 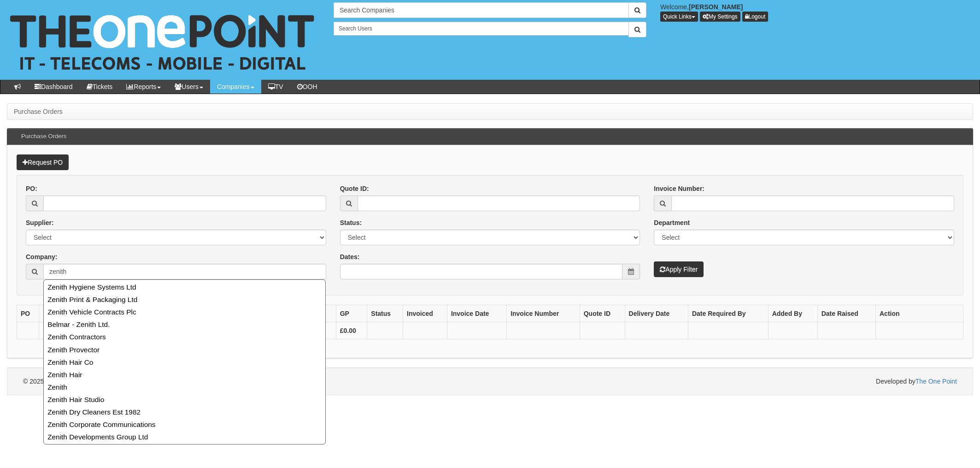 What do you see at coordinates (481, 10) in the screenshot?
I see `input: Search Companies` at bounding box center [481, 10].